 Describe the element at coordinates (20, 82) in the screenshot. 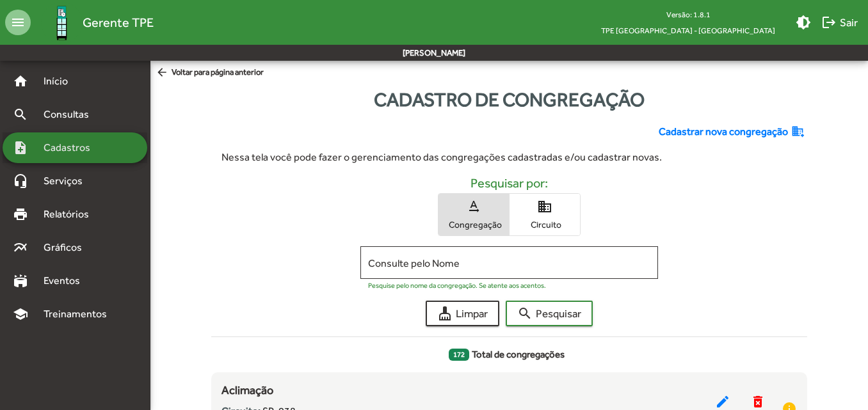

I see `mat-icon: home` at that location.